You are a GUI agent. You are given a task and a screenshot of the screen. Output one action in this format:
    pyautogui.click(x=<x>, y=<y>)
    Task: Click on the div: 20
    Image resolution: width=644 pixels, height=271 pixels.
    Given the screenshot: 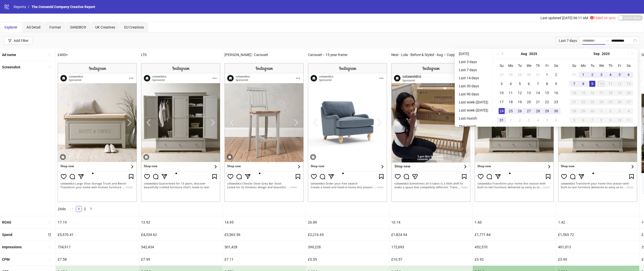 What is the action you would take?
    pyautogui.click(x=529, y=102)
    